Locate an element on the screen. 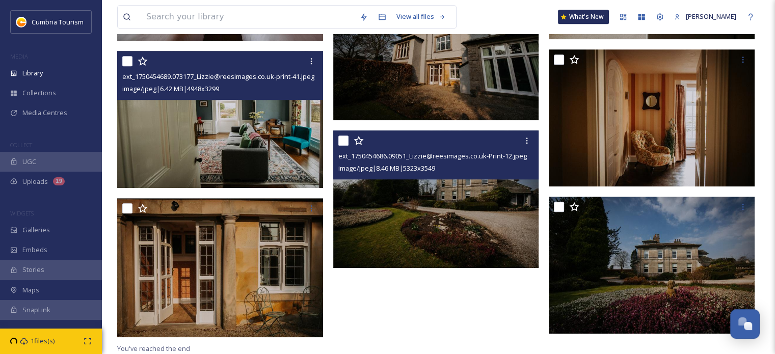 This screenshot has width=775, height=354. span: Maps is located at coordinates (31, 290).